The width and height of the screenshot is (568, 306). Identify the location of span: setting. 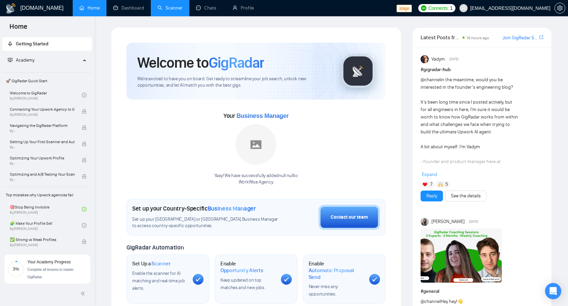
(560, 8).